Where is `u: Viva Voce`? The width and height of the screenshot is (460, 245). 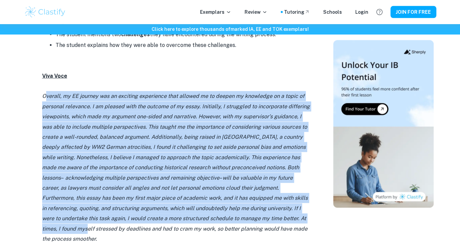
u: Viva Voce is located at coordinates (55, 76).